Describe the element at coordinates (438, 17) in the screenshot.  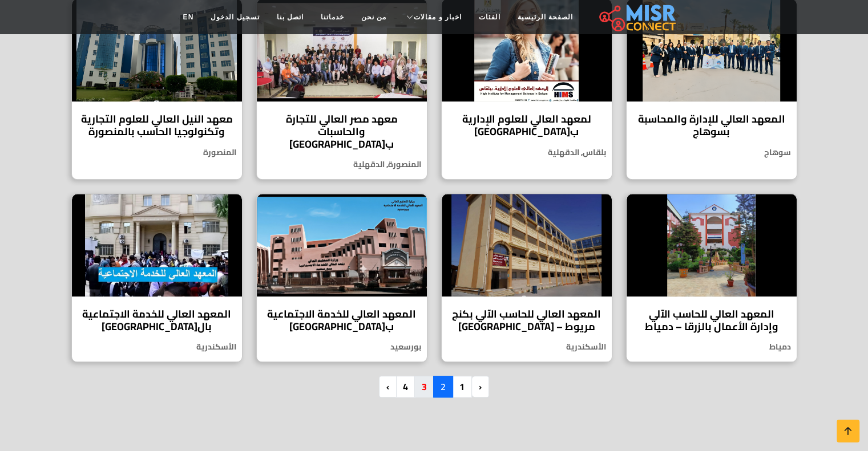
I see `span: اخبار و مقالات` at that location.